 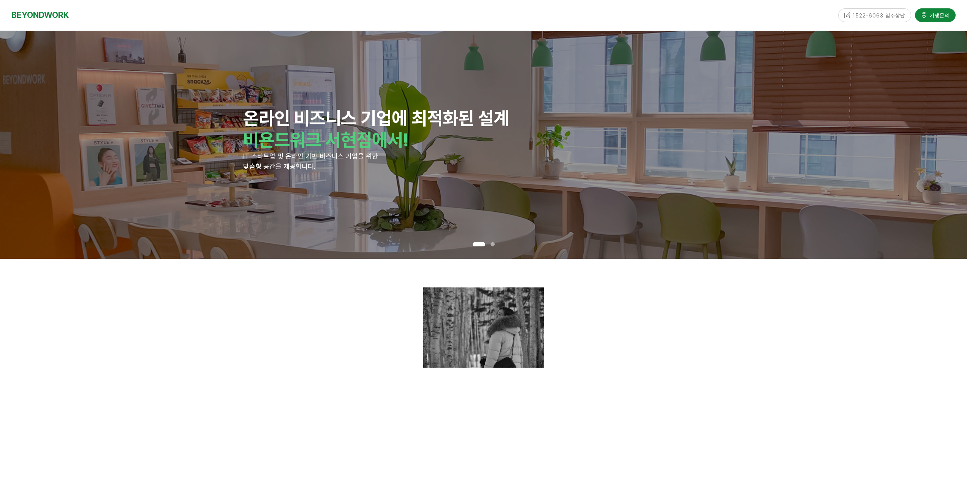 I want to click on span: 가맹문의, so click(x=938, y=15).